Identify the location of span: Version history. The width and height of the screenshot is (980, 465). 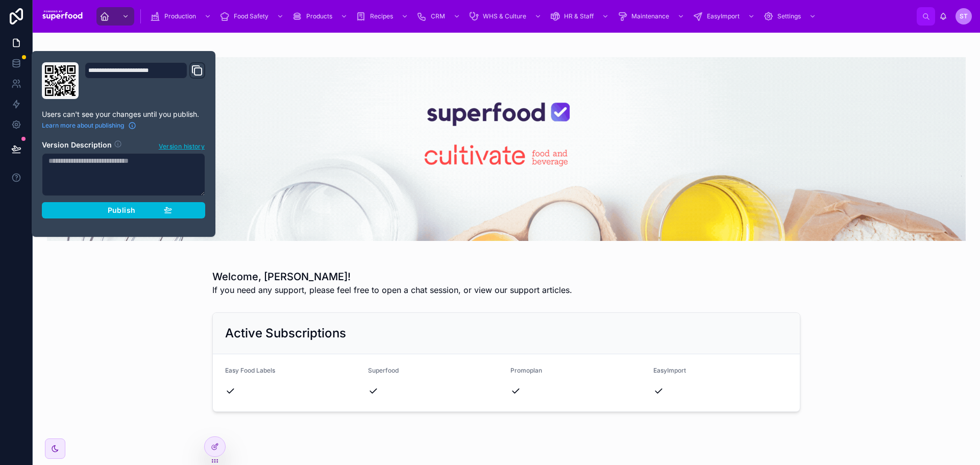
(182, 145).